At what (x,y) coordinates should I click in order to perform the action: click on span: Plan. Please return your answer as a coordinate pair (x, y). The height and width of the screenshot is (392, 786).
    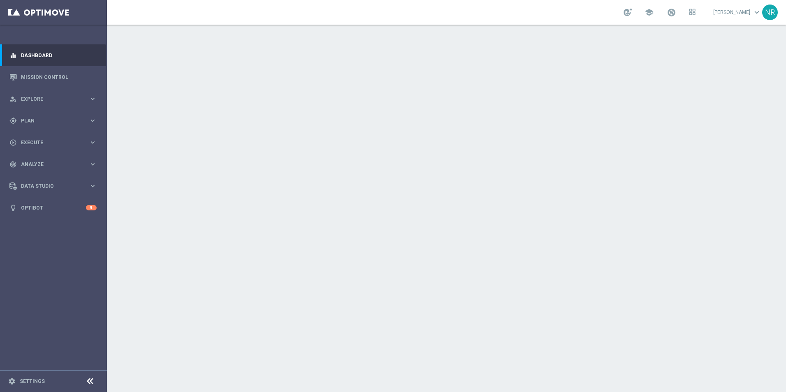
    Looking at the image, I should click on (55, 121).